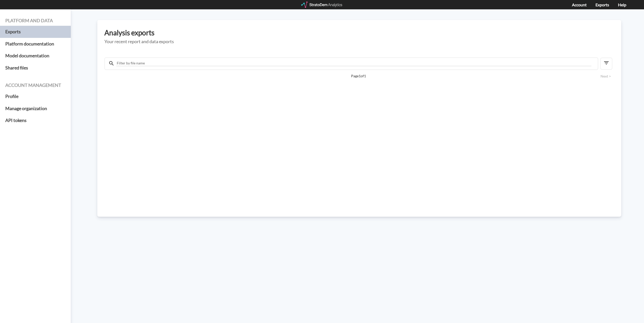 Image resolution: width=644 pixels, height=323 pixels. What do you see at coordinates (36, 56) in the screenshot?
I see `a: Model documentation` at bounding box center [36, 56].